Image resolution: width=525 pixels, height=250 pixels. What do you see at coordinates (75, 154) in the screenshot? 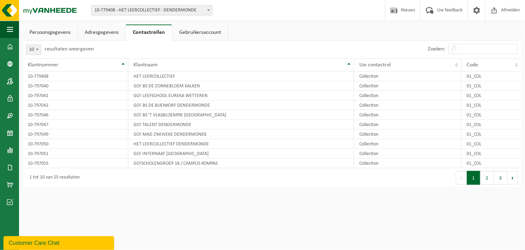
I see `td: 10-797051` at bounding box center [75, 154].